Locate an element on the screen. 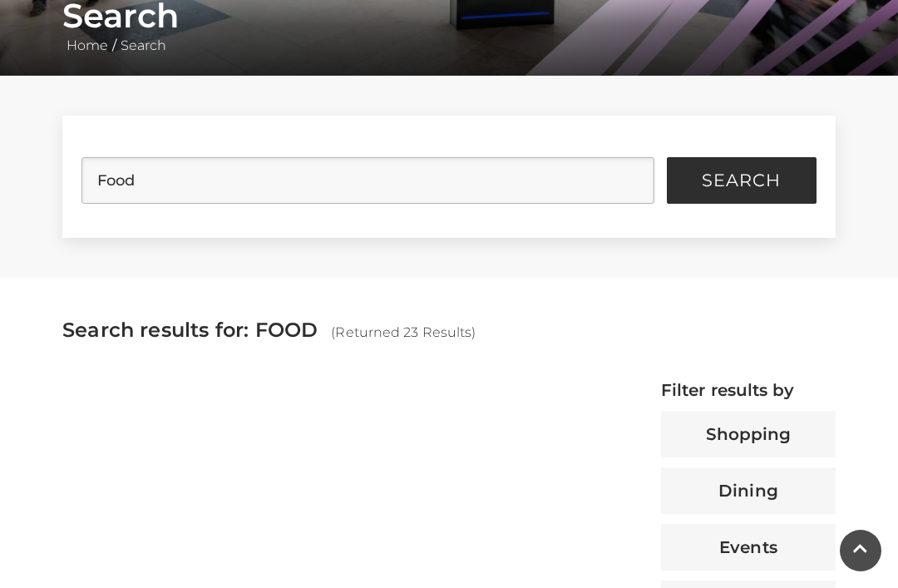 The image size is (898, 588). span: Search results for: FOOD is located at coordinates (189, 329).